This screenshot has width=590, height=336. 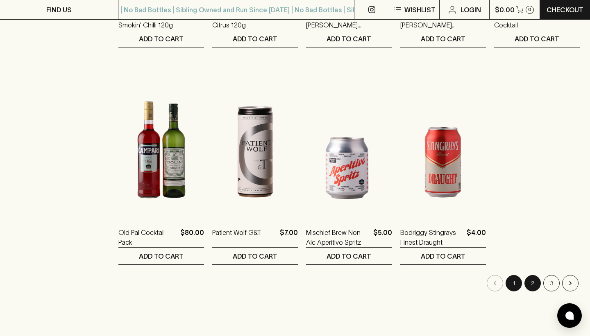 What do you see at coordinates (147, 238) in the screenshot?
I see `p: Old Pal Cocktail Pack` at bounding box center [147, 238].